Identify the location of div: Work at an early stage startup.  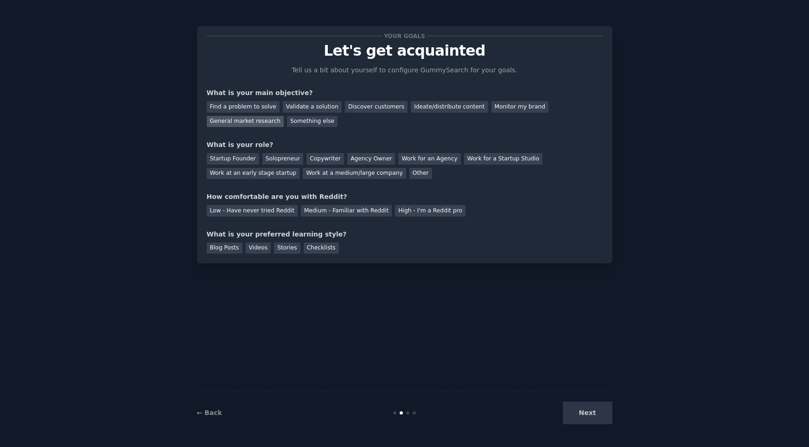
(253, 173).